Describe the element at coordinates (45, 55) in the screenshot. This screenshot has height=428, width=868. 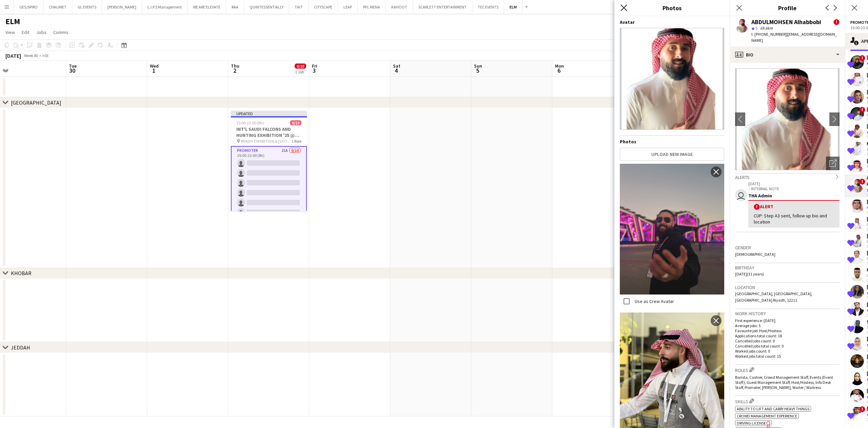
I see `div: +03` at that location.